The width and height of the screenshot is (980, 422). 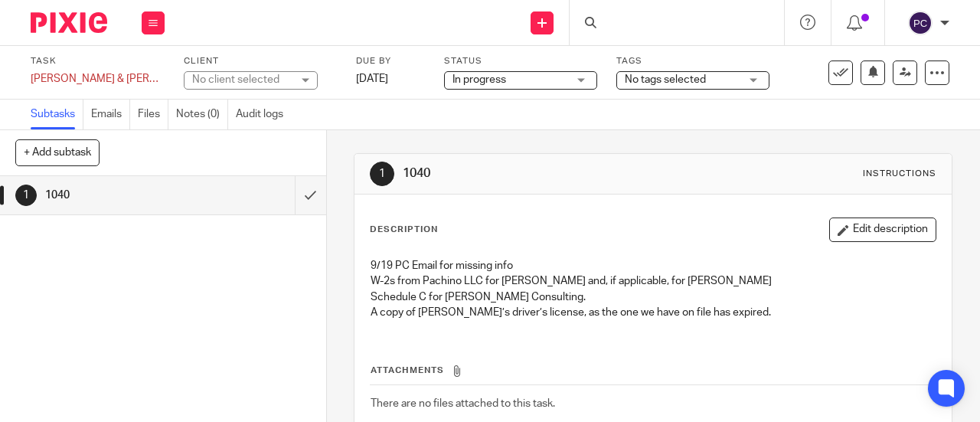 I want to click on label: Status, so click(x=521, y=61).